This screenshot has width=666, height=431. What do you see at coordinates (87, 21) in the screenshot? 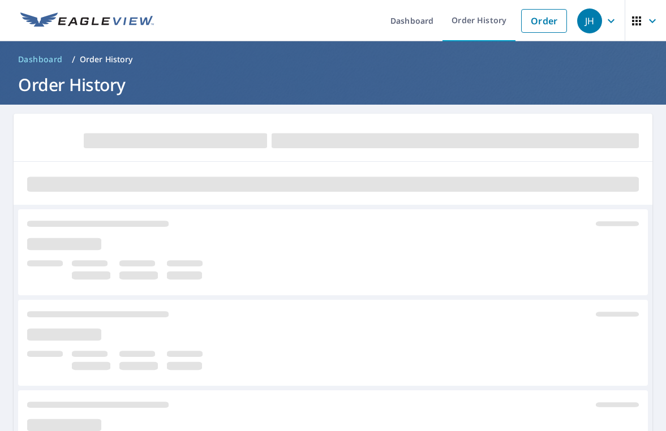
I see `img: EV Logo` at bounding box center [87, 21].